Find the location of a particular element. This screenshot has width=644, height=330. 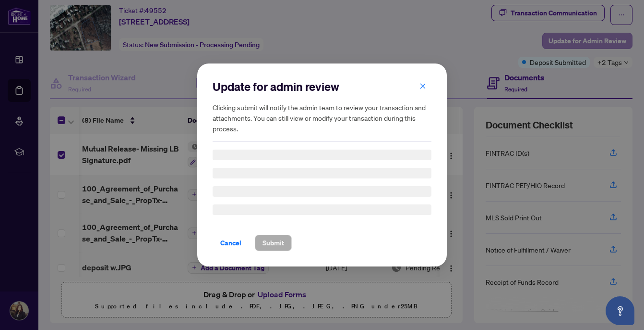

button: Cancel is located at coordinates (231, 242).